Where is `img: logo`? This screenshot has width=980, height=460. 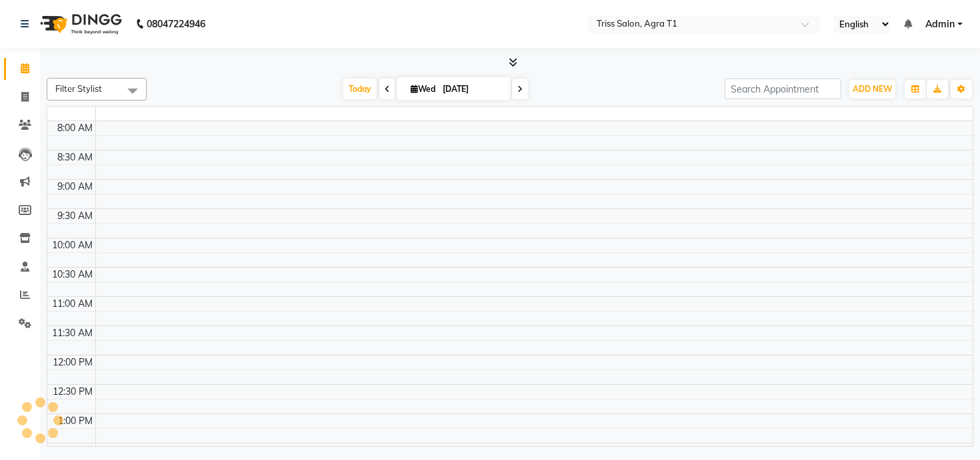
img: logo is located at coordinates (79, 24).